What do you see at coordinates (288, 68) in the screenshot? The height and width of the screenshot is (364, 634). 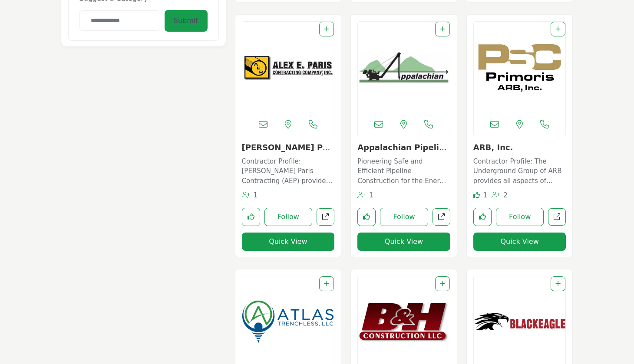 I see `img: Alex E. Paris Contracting Co., Inc.` at bounding box center [288, 68].